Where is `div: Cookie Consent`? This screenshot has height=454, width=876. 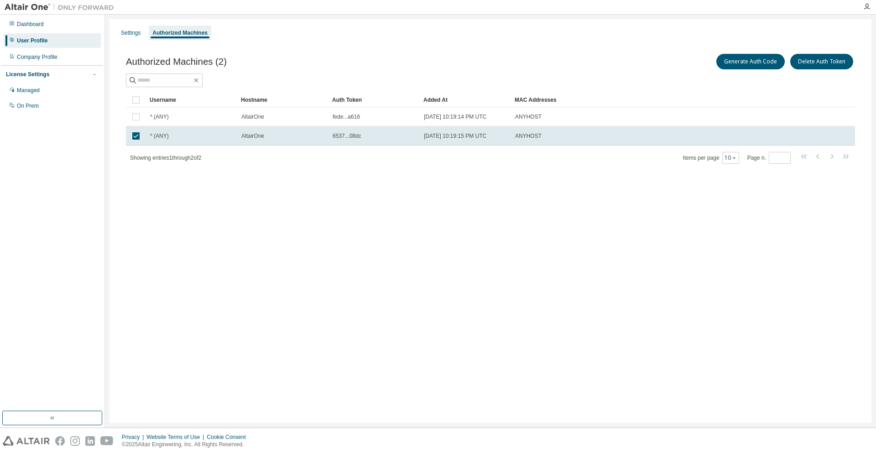
div: Cookie Consent is located at coordinates (228, 437).